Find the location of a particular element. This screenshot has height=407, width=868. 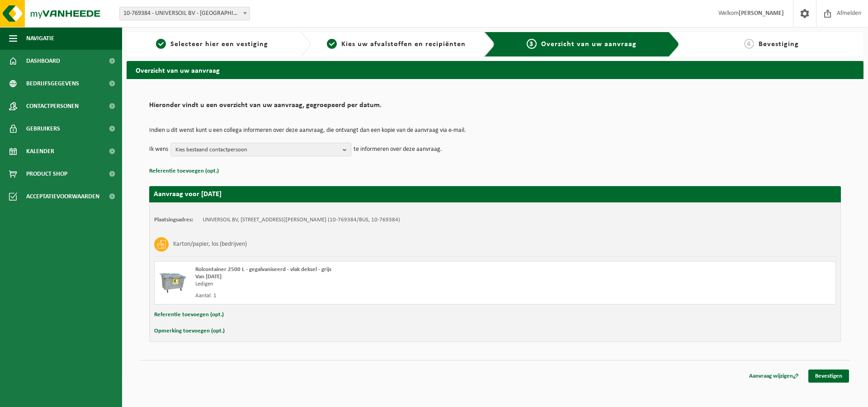

span: 2 is located at coordinates (332, 44).